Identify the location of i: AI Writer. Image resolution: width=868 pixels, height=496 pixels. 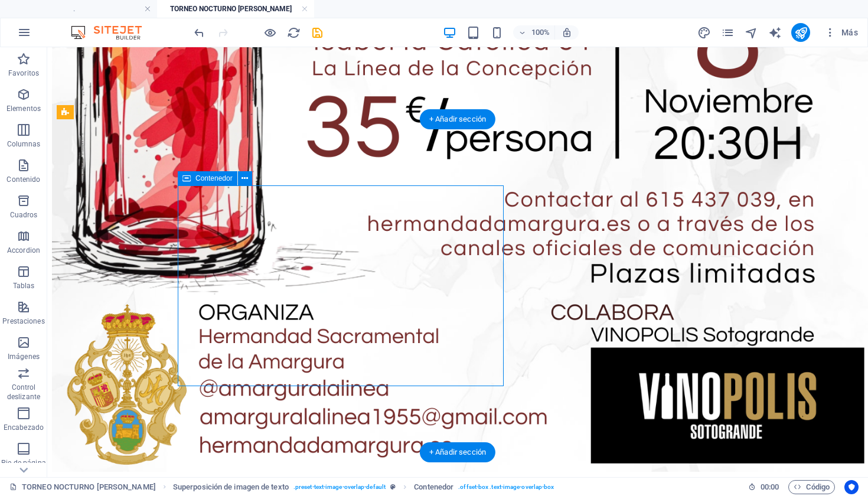
(775, 32).